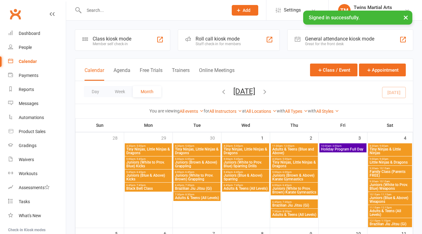  I want to click on th: Sat, so click(390, 125).